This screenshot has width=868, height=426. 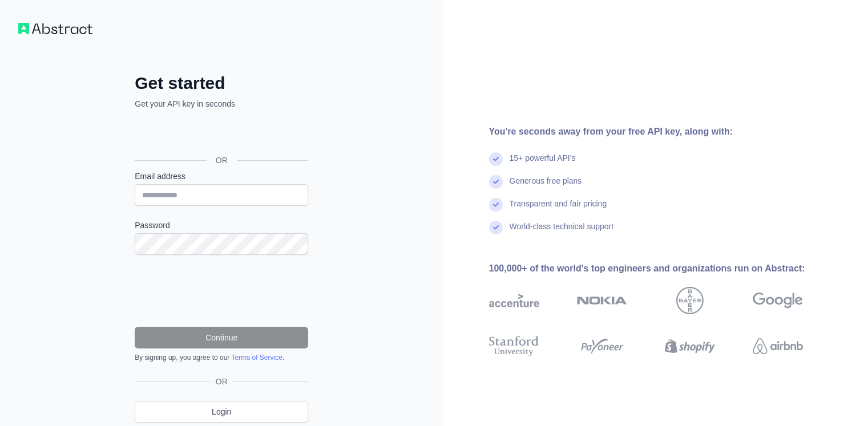 I want to click on img: nokia, so click(x=602, y=300).